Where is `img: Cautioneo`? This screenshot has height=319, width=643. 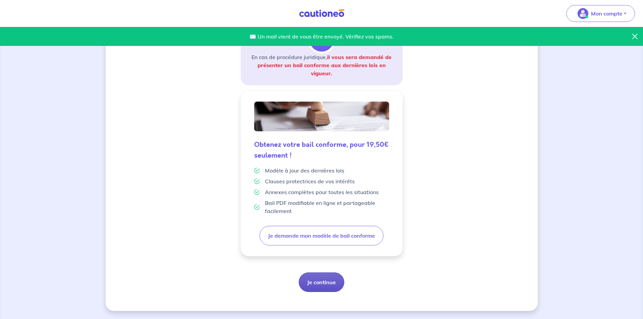 img: Cautioneo is located at coordinates (322, 13).